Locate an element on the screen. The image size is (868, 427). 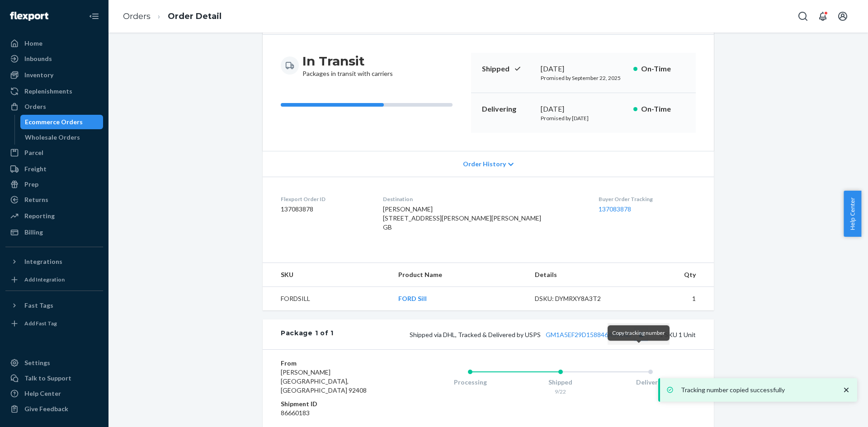
a: Add Integration is located at coordinates (54, 280).